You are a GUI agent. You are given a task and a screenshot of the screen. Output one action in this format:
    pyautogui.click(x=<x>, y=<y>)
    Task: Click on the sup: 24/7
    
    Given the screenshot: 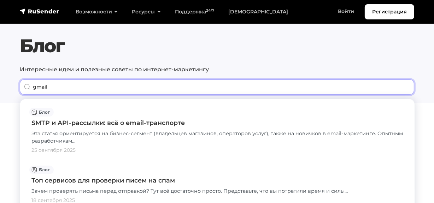 What is the action you would take?
    pyautogui.click(x=210, y=10)
    